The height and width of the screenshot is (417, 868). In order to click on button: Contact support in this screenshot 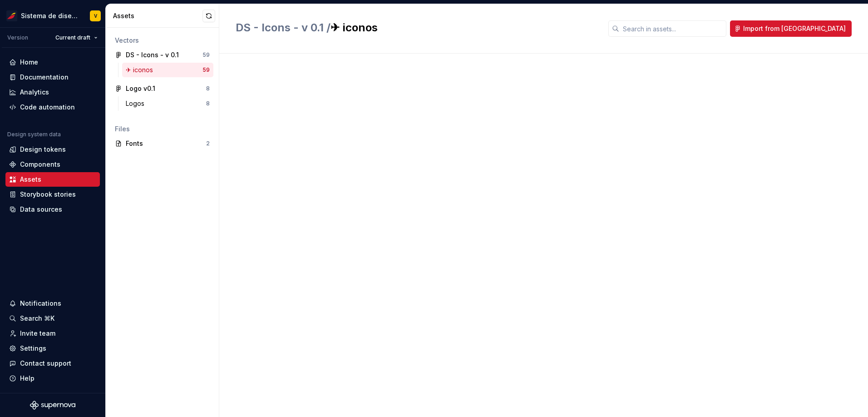, I will do `click(53, 363)`.